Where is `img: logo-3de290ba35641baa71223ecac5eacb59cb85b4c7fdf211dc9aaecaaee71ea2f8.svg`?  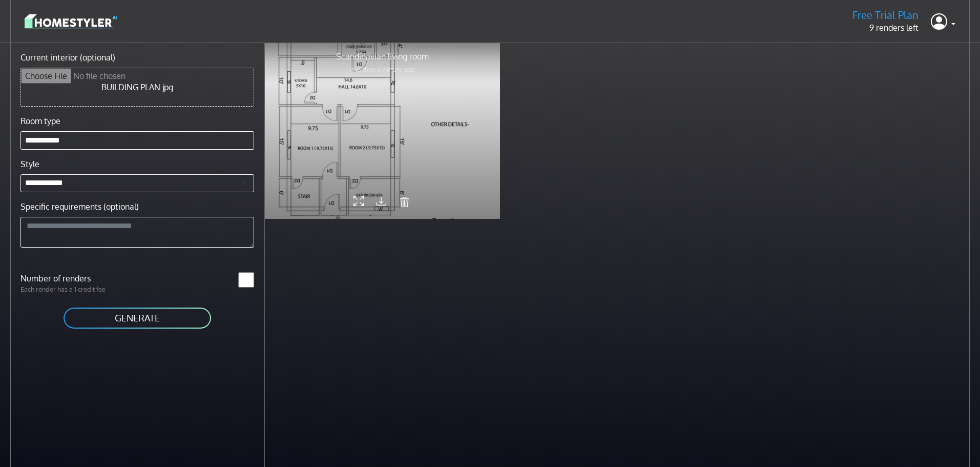 img: logo-3de290ba35641baa71223ecac5eacb59cb85b4c7fdf211dc9aaecaaee71ea2f8.svg is located at coordinates (71, 21).